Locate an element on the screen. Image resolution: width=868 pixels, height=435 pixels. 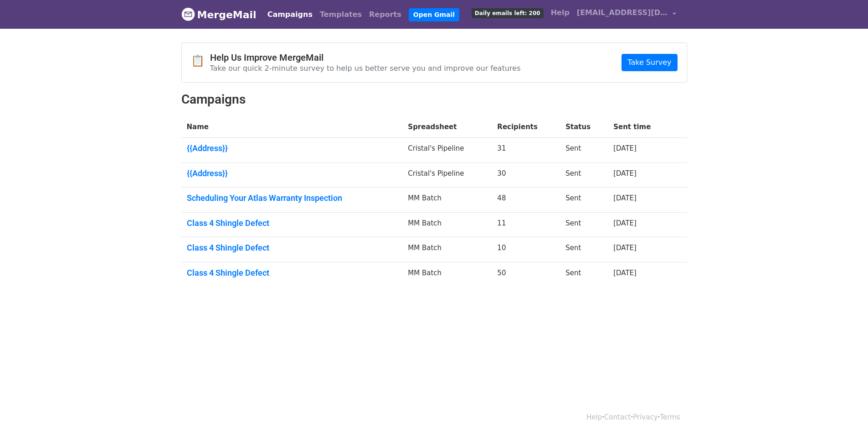
th: Sent time is located at coordinates (640, 127).